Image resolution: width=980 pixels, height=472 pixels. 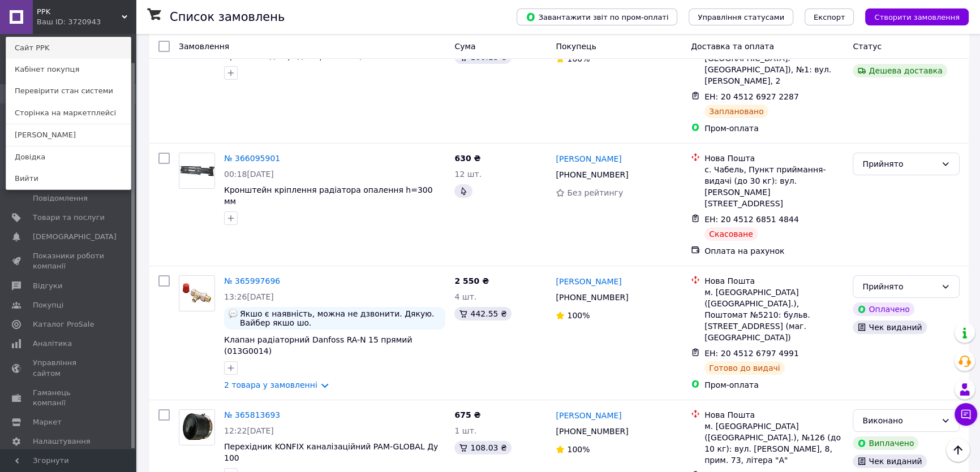 What do you see at coordinates (576, 46) in the screenshot?
I see `span: Покупець` at bounding box center [576, 46].